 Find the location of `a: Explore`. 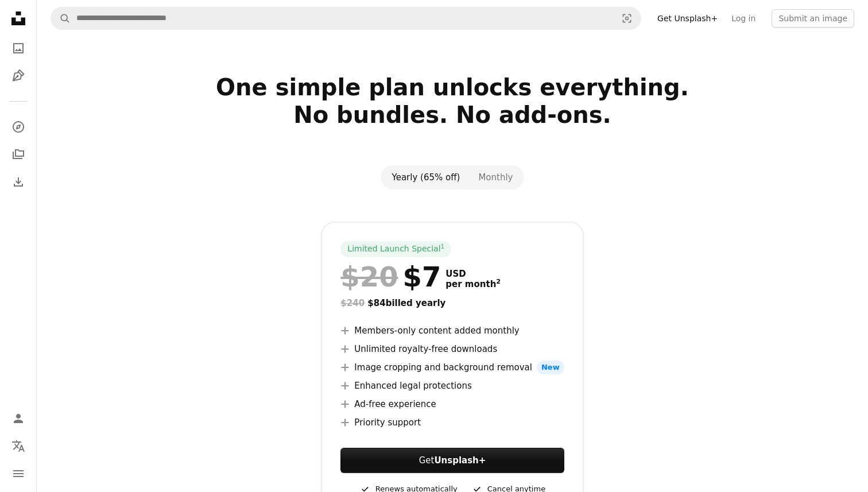

a: Explore is located at coordinates (18, 126).